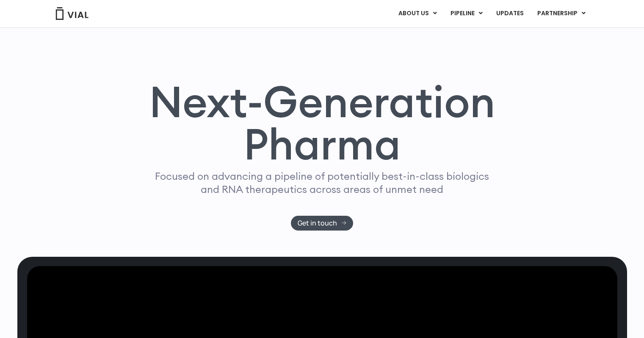 The height and width of the screenshot is (338, 644). Describe the element at coordinates (322, 123) in the screenshot. I see `h1: Next-Generation Pharma` at that location.